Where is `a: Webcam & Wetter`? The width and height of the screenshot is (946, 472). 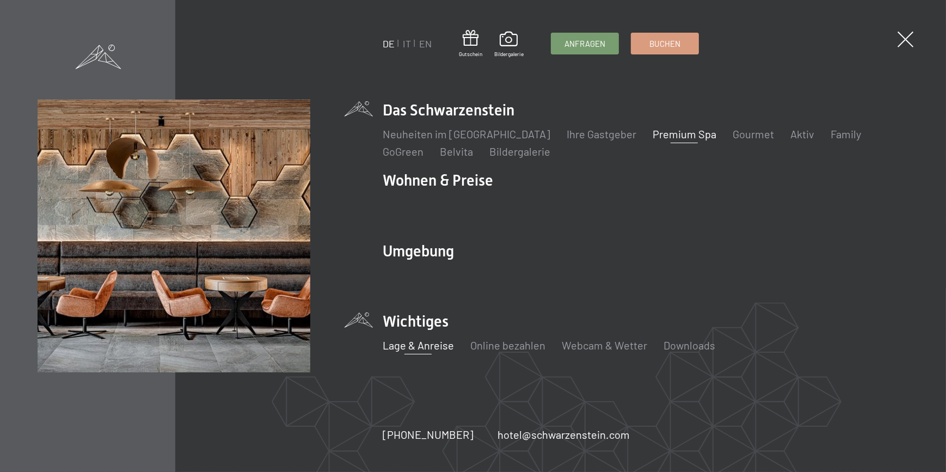
a: Webcam & Wetter is located at coordinates (604, 345).